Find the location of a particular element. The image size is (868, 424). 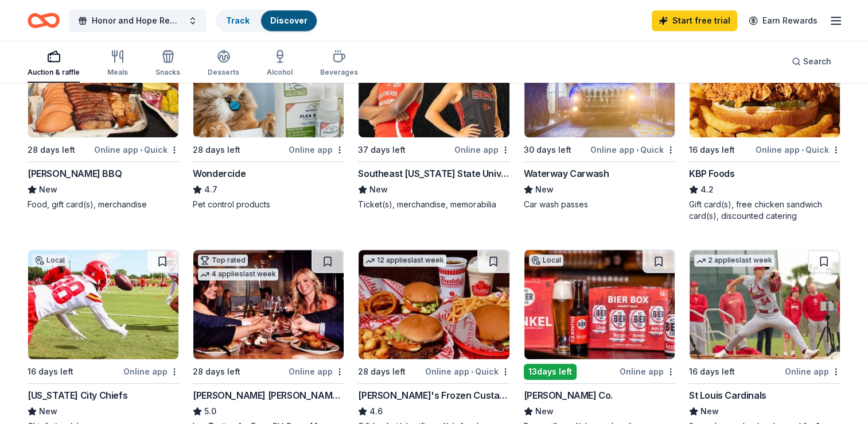

img: Image for Wondercide is located at coordinates (268, 83).